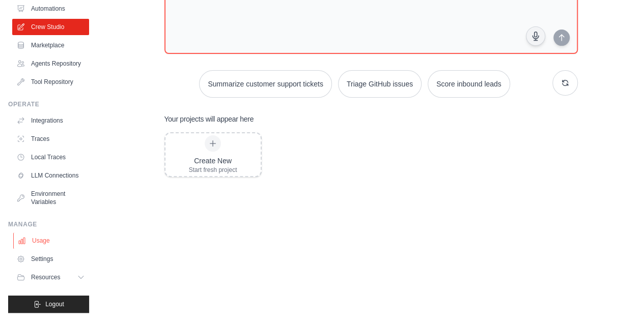 The width and height of the screenshot is (644, 321). I want to click on a: Tool Repository, so click(50, 82).